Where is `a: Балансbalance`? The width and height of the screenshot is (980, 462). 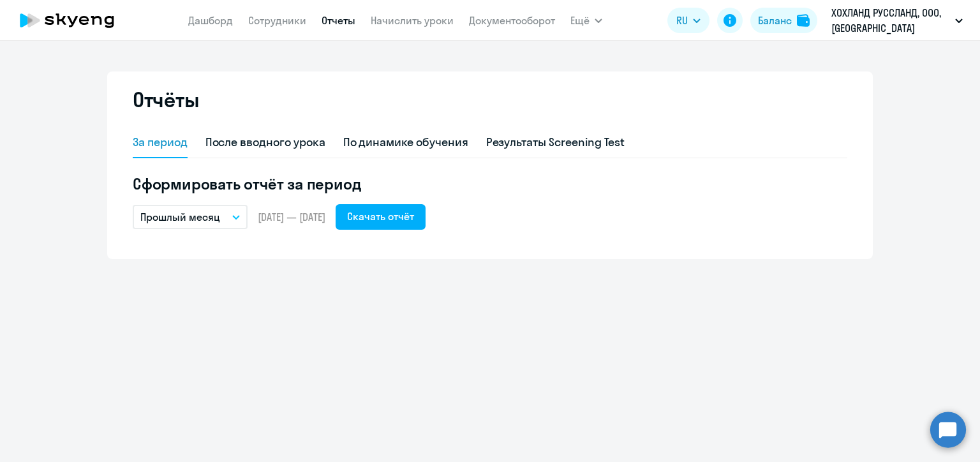 a: Балансbalance is located at coordinates (783, 20).